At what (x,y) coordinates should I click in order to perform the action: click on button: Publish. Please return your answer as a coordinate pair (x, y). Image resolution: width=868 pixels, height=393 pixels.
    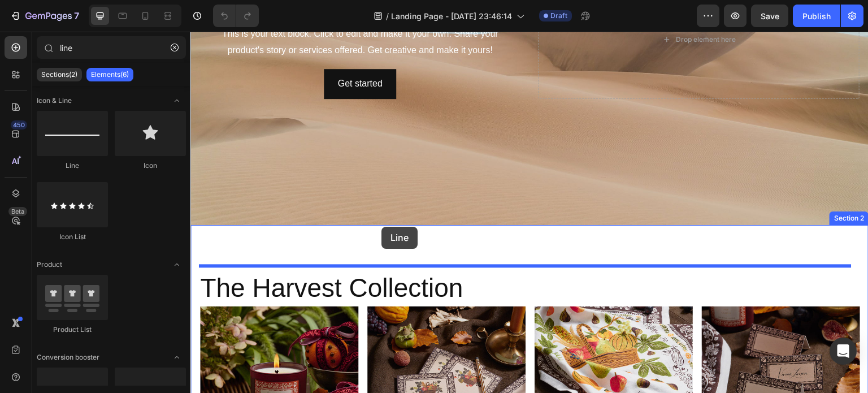
    Looking at the image, I should click on (816, 16).